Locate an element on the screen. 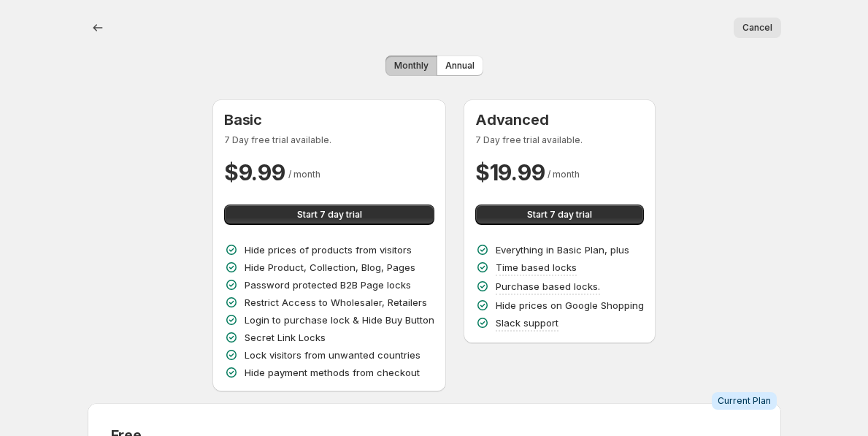  h2: $ 19.99 is located at coordinates (509, 172).